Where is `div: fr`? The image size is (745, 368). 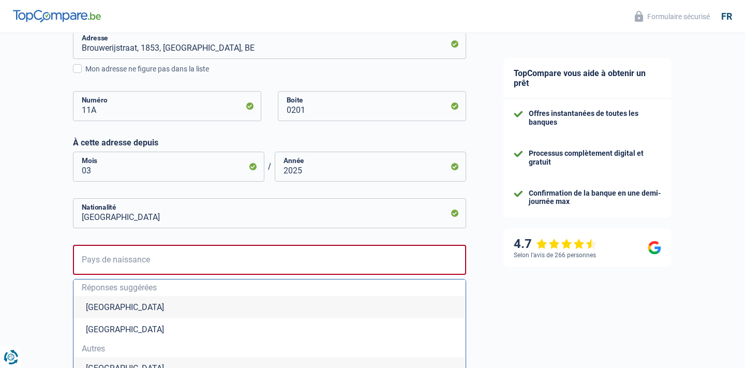
div: fr is located at coordinates (726, 17).